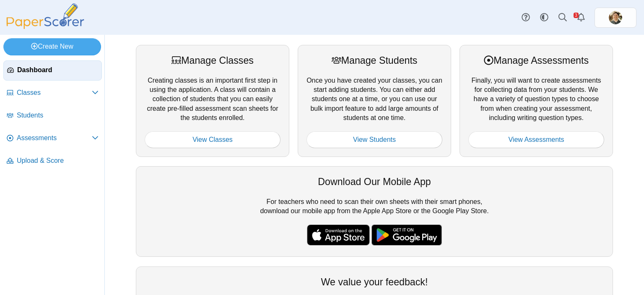 This screenshot has width=644, height=295. What do you see at coordinates (375, 140) in the screenshot?
I see `a: View Students` at bounding box center [375, 140].